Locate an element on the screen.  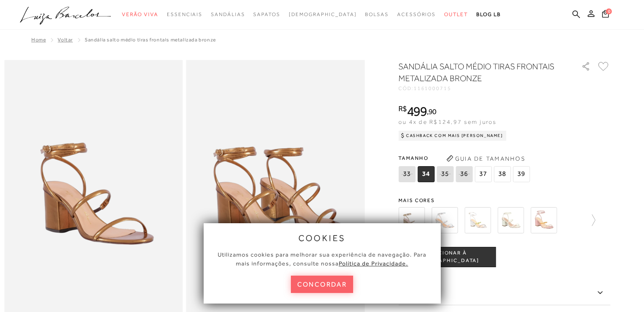
span: 37 is located at coordinates (483, 174).